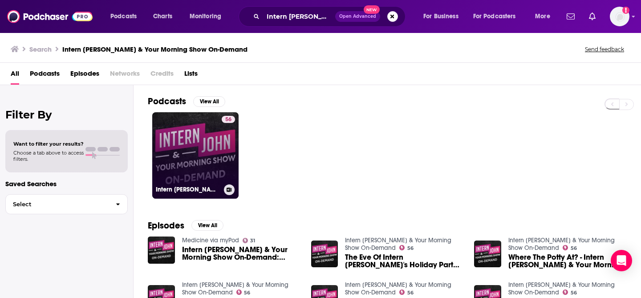  What do you see at coordinates (372, 9) in the screenshot?
I see `span: New` at bounding box center [372, 9].